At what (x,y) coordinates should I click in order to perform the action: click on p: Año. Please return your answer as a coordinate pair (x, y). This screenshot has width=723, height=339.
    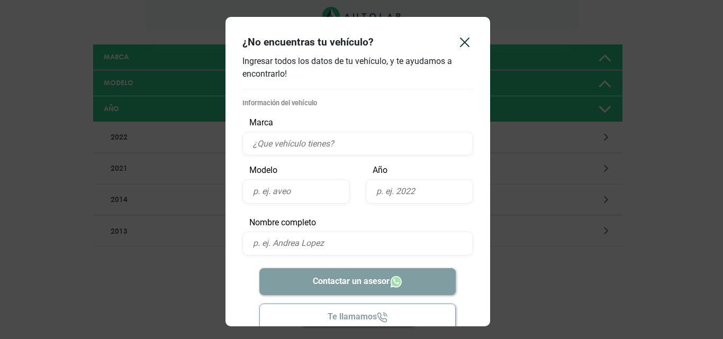
    Looking at the image, I should click on (419, 170).